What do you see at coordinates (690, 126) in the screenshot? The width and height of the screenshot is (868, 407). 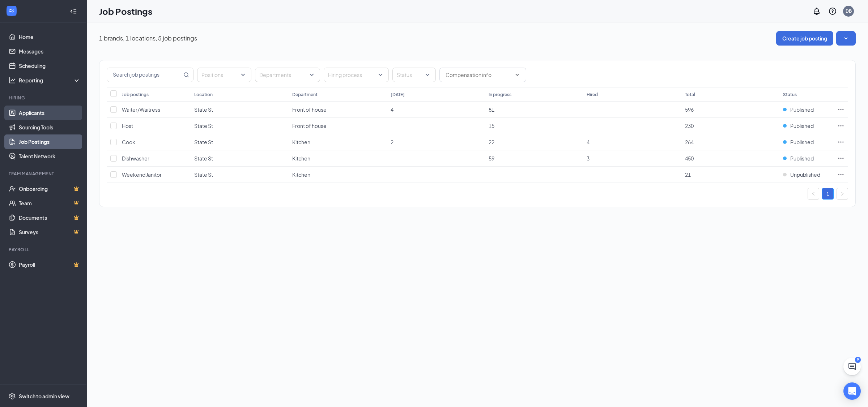 I see `span: 230` at bounding box center [690, 126].